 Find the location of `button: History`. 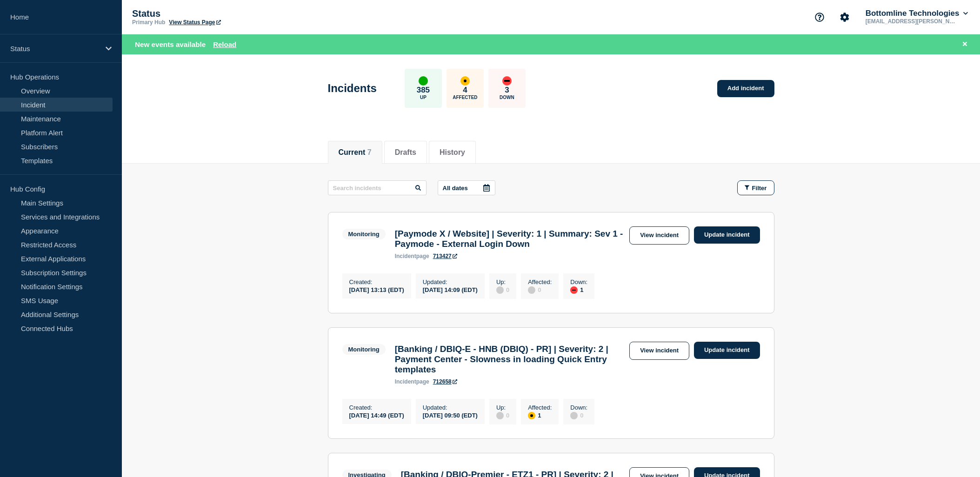

button: History is located at coordinates (452, 153).